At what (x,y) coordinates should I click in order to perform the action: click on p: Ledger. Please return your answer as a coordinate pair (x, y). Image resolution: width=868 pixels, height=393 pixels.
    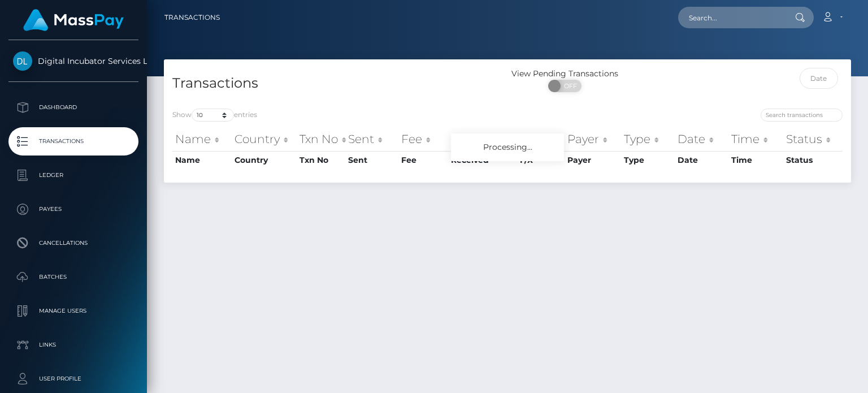
    Looking at the image, I should click on (74, 176).